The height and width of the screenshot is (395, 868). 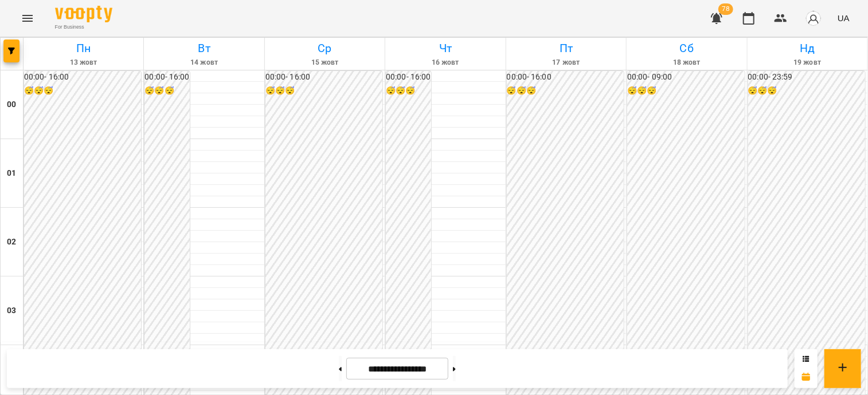 I want to click on h6: 00, so click(x=12, y=104).